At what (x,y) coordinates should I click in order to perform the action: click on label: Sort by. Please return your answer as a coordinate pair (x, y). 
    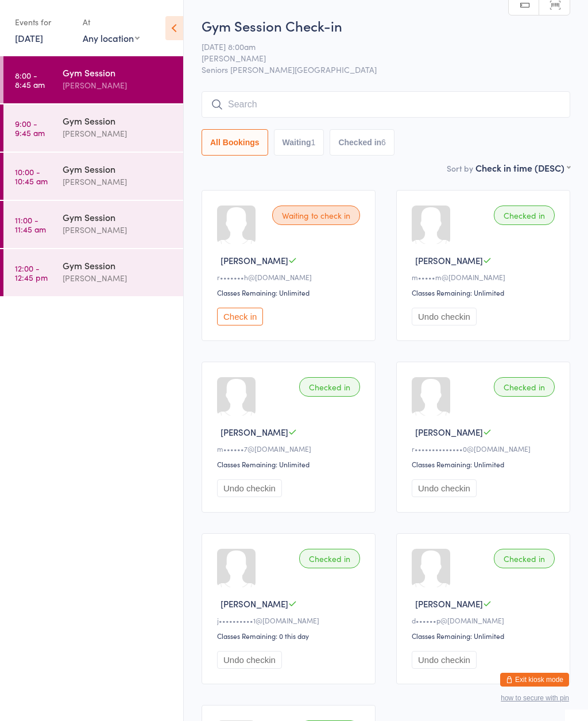
    Looking at the image, I should click on (460, 169).